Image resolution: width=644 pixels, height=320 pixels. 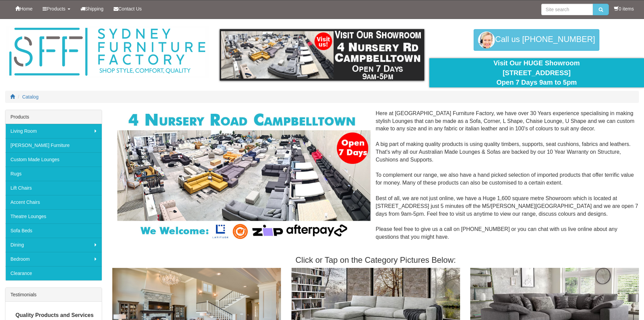 What do you see at coordinates (624, 9) in the screenshot?
I see `li: 0 items` at bounding box center [624, 9].